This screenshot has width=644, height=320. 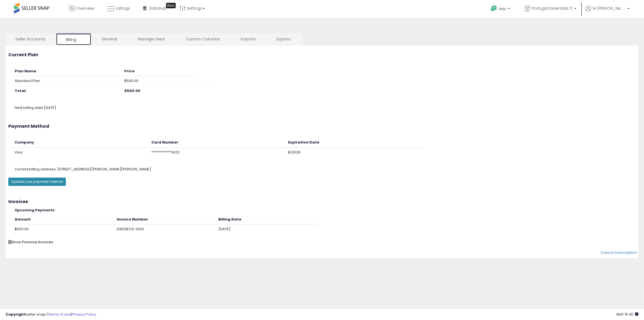 I want to click on td: Visa, so click(x=80, y=152).